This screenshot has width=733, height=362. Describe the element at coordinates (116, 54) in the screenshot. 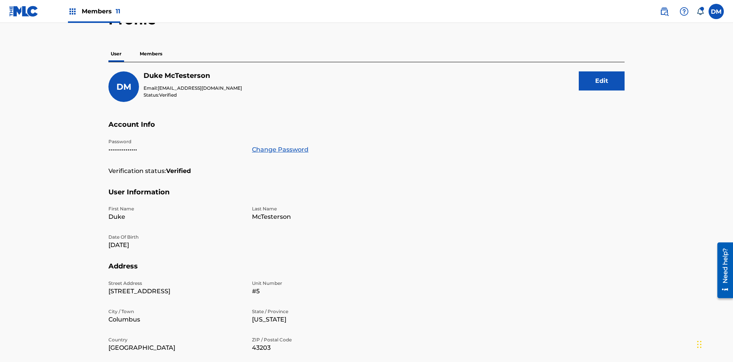

I see `p: User` at that location.